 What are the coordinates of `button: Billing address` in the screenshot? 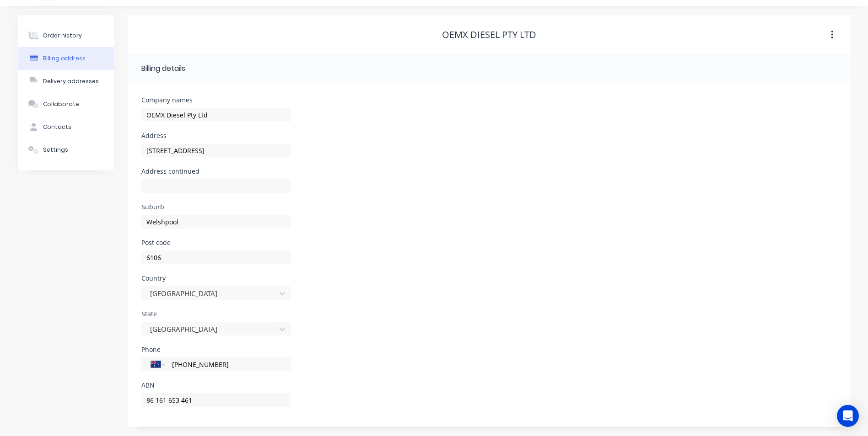 It's located at (66, 59).